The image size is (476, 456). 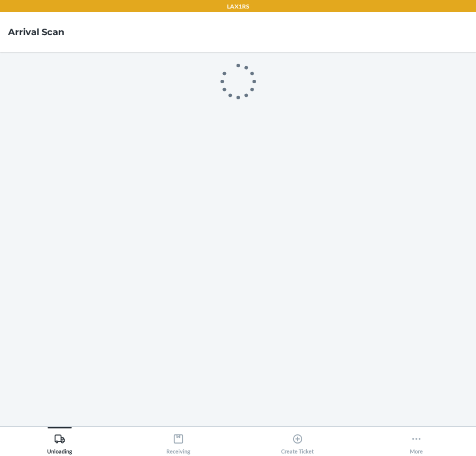 What do you see at coordinates (238, 7) in the screenshot?
I see `p: LAX1RS` at bounding box center [238, 7].